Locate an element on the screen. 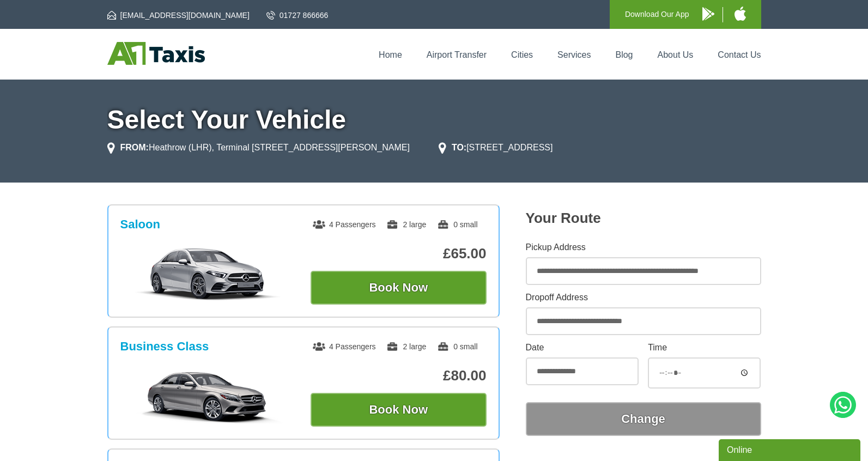 This screenshot has width=868, height=461. img: Business Class is located at coordinates (208, 396).